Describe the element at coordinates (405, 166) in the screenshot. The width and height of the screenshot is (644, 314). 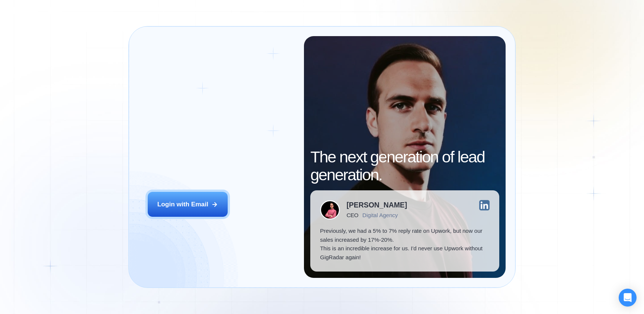
I see `h2: The next generation of lead generation.` at that location.